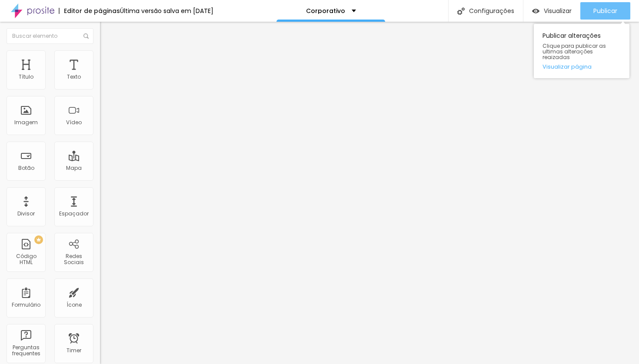 Image resolution: width=639 pixels, height=364 pixels. Describe the element at coordinates (326, 11) in the screenshot. I see `p: Corporativo` at that location.